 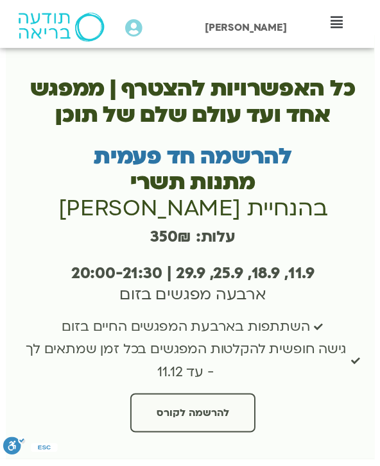 What do you see at coordinates (196, 420) in the screenshot?
I see `span: להרשמה לקורס` at bounding box center [196, 420].